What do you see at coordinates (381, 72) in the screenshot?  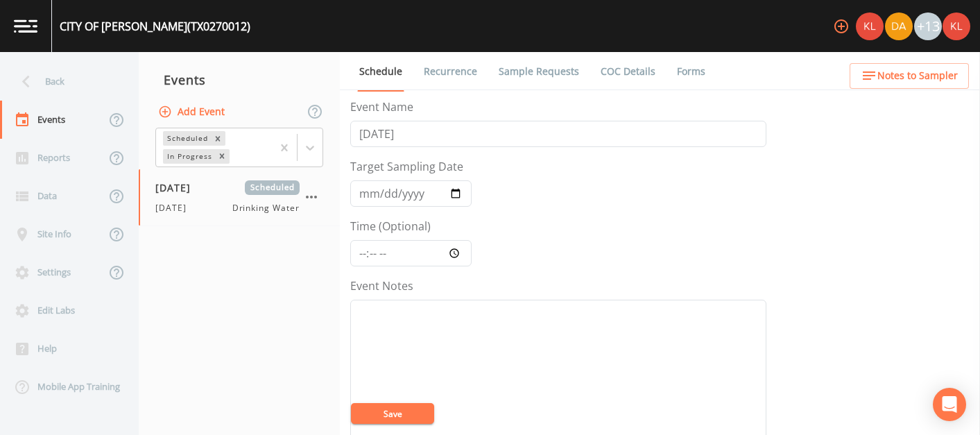 I see `a: Schedule` at bounding box center [381, 72].